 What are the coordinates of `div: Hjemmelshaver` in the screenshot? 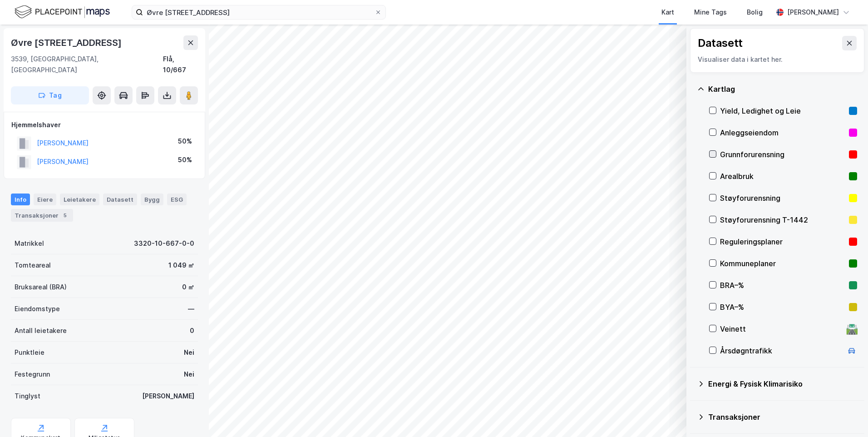 It's located at (104, 125).